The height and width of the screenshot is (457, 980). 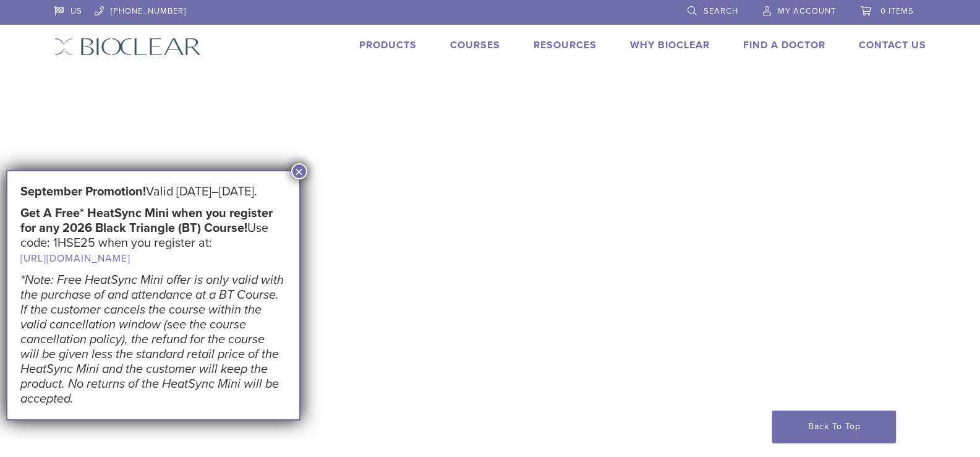 What do you see at coordinates (897, 11) in the screenshot?
I see `span: 0 items` at bounding box center [897, 11].